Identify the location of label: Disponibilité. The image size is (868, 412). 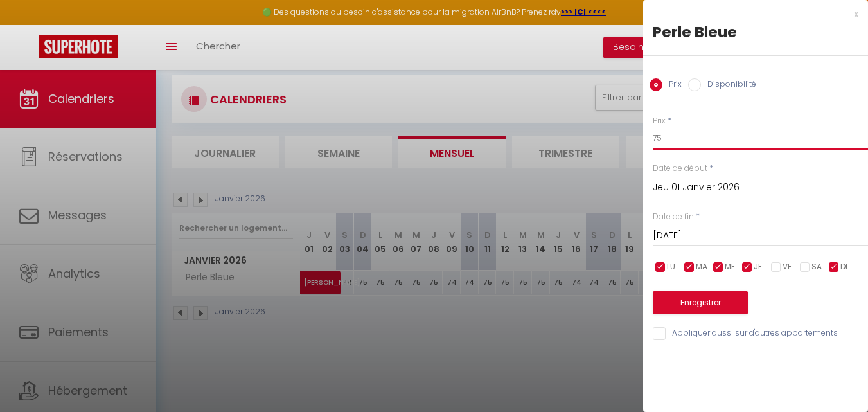
(728, 85).